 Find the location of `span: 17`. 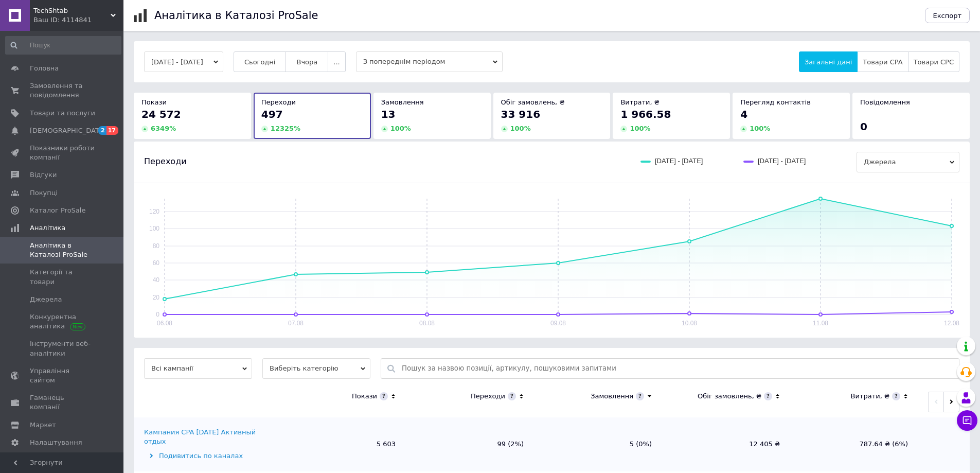

span: 17 is located at coordinates (112, 130).